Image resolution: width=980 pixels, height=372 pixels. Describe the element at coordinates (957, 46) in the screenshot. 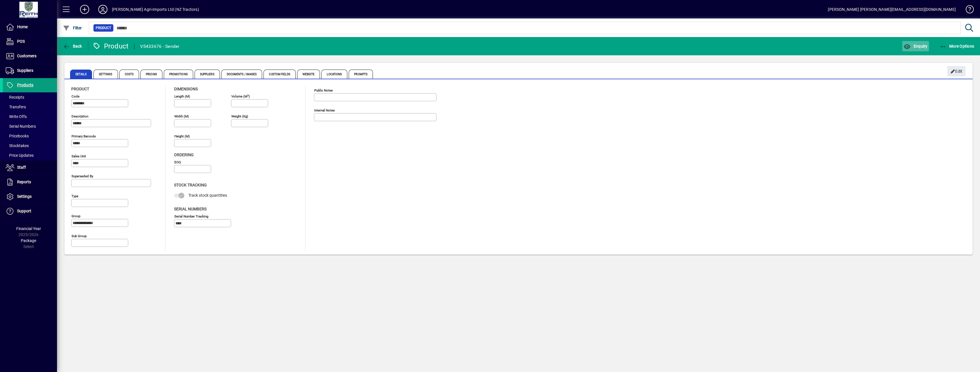

I see `span: More Options` at that location.